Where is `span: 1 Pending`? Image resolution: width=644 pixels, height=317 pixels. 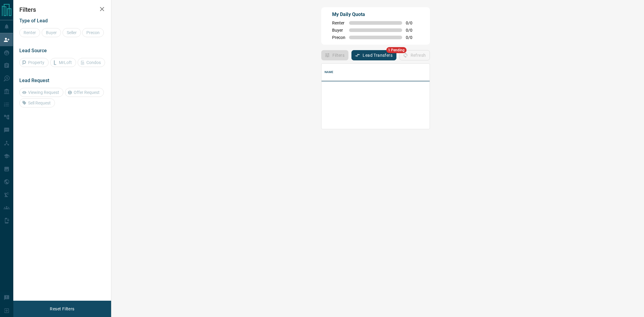 span: 1 Pending is located at coordinates (396, 50).